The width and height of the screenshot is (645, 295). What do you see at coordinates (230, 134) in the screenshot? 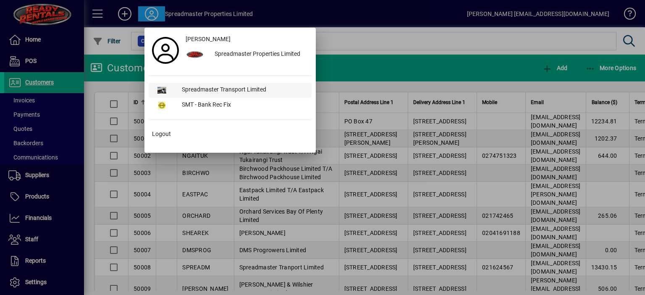
I see `button: Logout` at bounding box center [230, 134].